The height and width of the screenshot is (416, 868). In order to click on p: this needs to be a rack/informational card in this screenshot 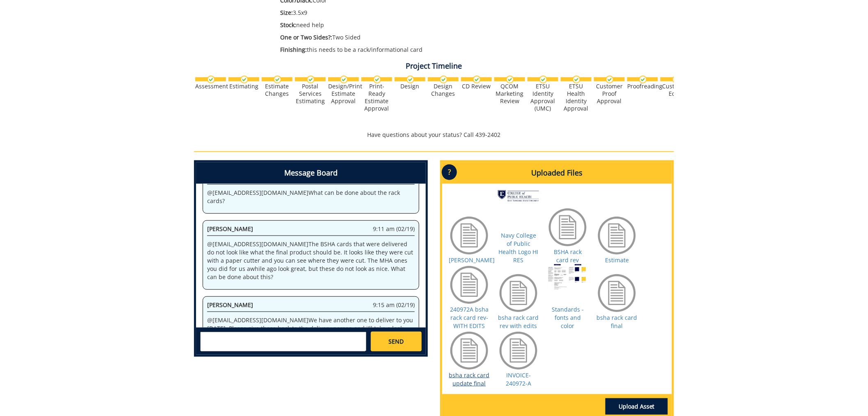, I will do `click(441, 50)`.